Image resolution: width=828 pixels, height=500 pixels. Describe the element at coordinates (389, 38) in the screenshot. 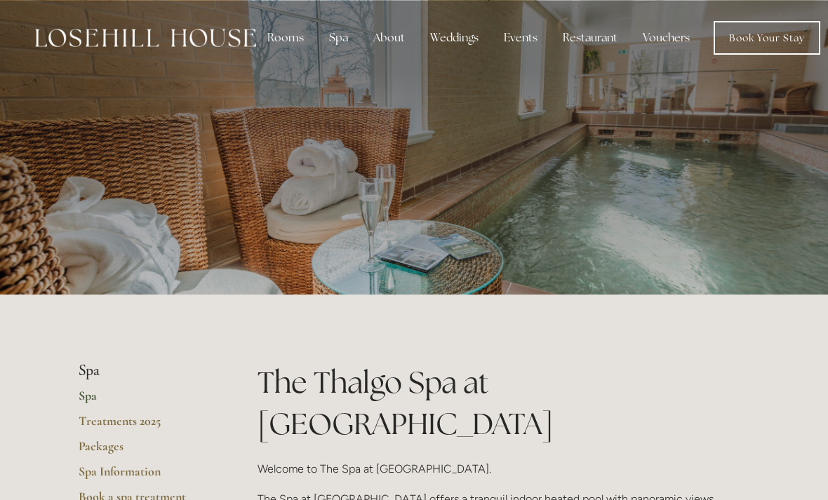

I see `div: About` at that location.